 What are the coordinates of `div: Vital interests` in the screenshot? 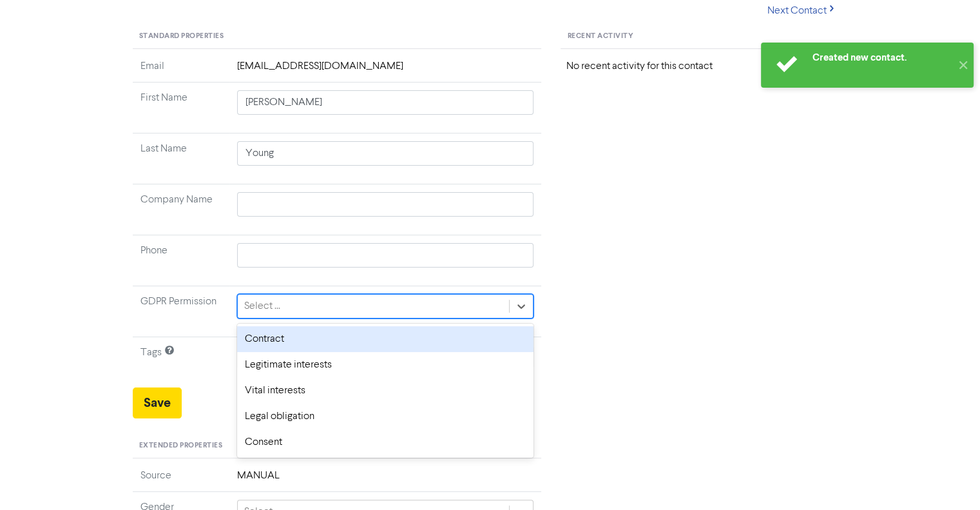 It's located at (385, 391).